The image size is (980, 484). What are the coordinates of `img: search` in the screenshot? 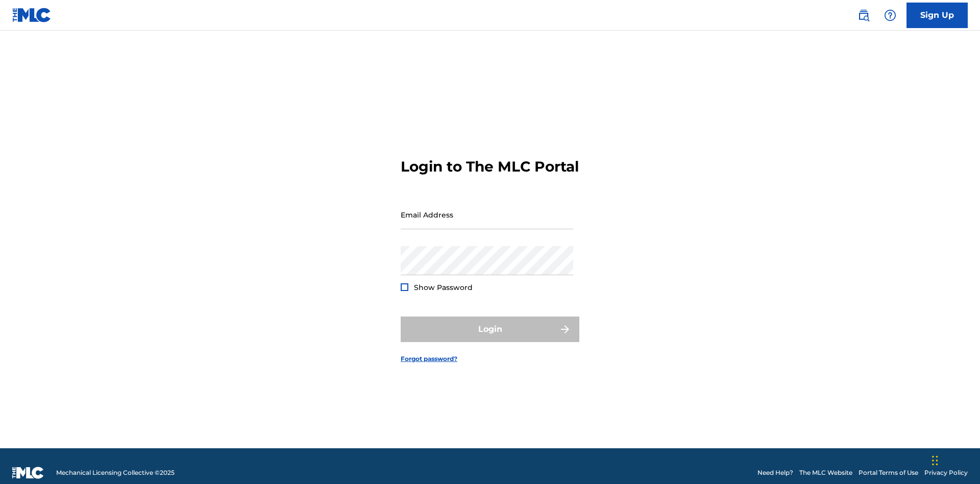 It's located at (864, 15).